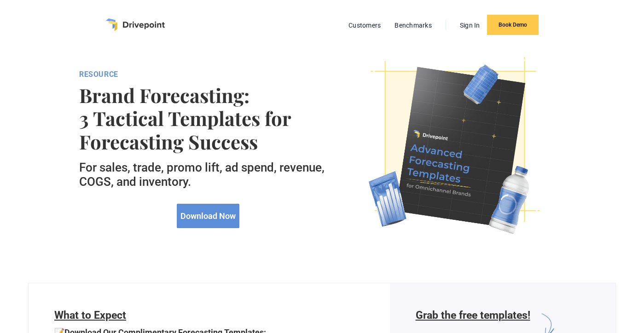 The height and width of the screenshot is (333, 644). I want to click on a: Book Demo, so click(513, 25).